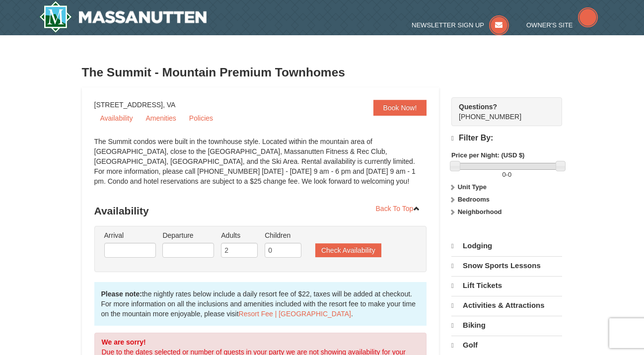 The height and width of the screenshot is (355, 644). Describe the element at coordinates (400, 108) in the screenshot. I see `a: Book Now!` at that location.